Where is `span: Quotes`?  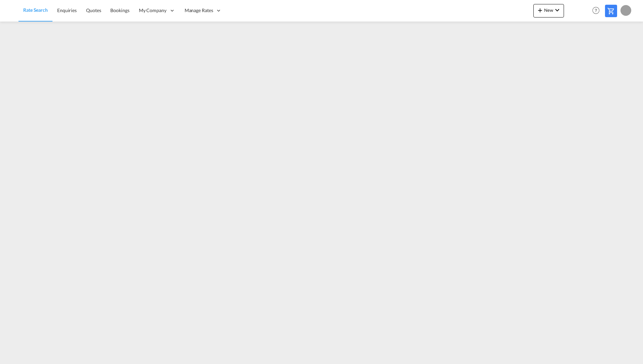 span: Quotes is located at coordinates (94, 10).